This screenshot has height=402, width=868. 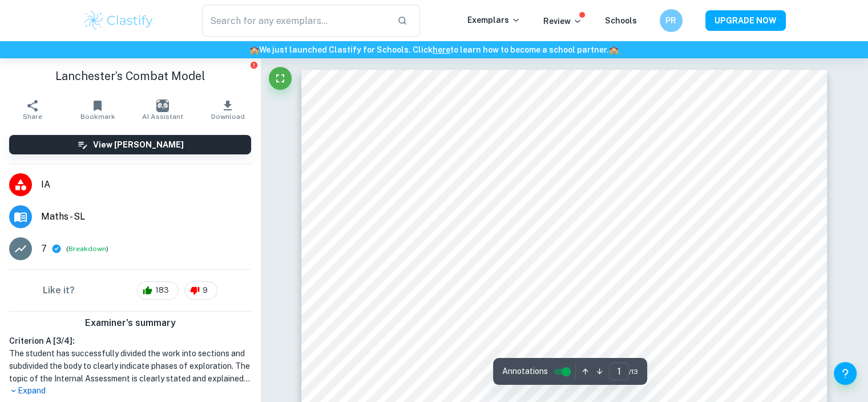 What do you see at coordinates (634, 371) in the screenshot?
I see `span: / 13` at bounding box center [634, 371].